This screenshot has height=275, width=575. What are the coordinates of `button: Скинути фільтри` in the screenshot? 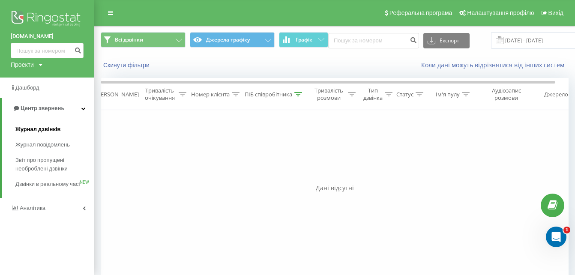 It's located at (127, 65).